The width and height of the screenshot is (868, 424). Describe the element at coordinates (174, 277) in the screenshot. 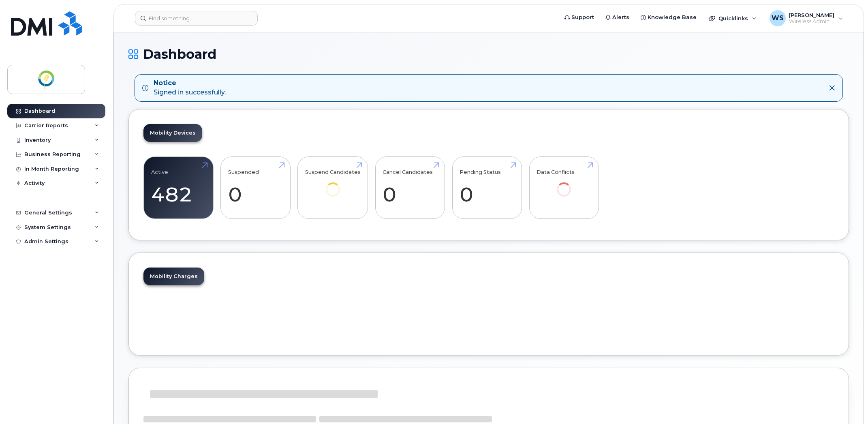

I see `a: Mobility Charges` at that location.